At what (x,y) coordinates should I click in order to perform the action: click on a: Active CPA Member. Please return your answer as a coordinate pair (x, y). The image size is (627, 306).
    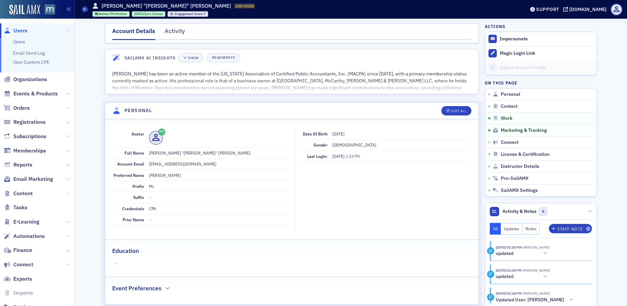
    Looking at the image, I should click on (111, 14).